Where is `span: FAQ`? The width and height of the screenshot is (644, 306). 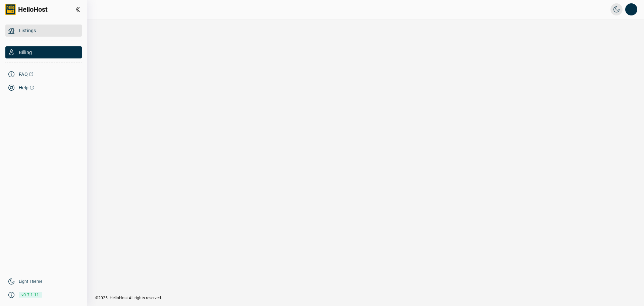
span: FAQ is located at coordinates (23, 74).